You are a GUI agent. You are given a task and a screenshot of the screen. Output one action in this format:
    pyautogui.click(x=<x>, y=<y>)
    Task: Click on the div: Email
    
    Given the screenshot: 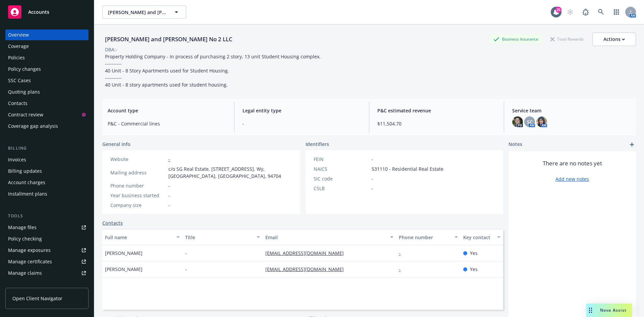 What is the action you would take?
    pyautogui.click(x=325, y=237)
    